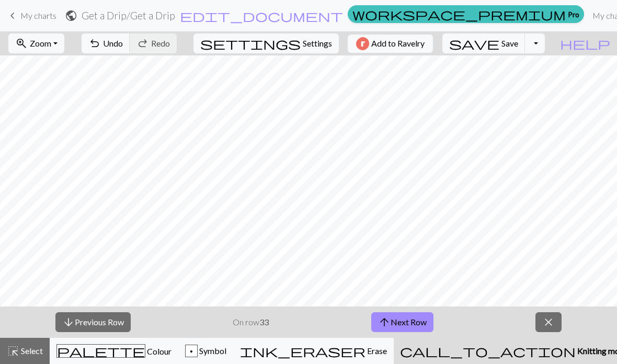 The width and height of the screenshot is (617, 364). Describe the element at coordinates (36, 43) in the screenshot. I see `button: Zoom` at that location.